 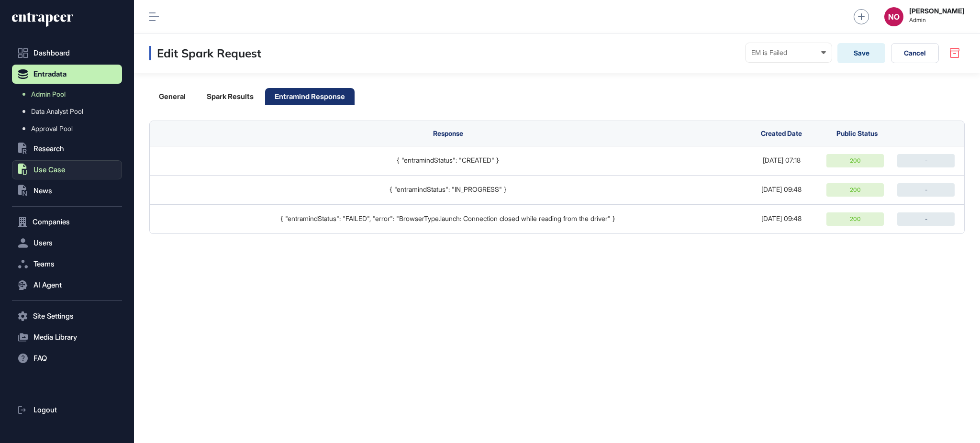 I want to click on span: Logout, so click(x=45, y=410).